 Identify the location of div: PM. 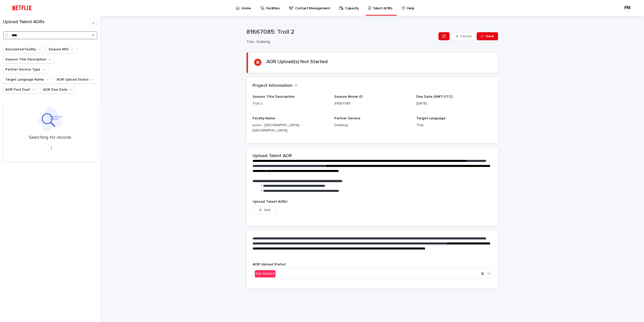
(627, 8).